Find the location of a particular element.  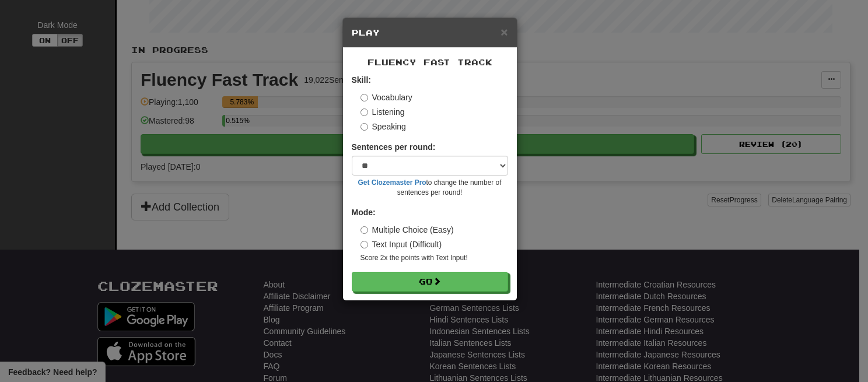

strong: Mode: is located at coordinates (363, 212).